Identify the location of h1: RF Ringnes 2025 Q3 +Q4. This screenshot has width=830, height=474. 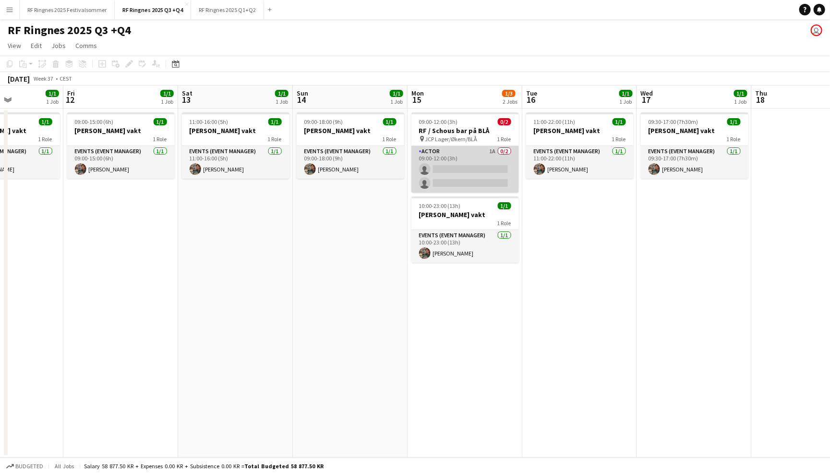
(69, 30).